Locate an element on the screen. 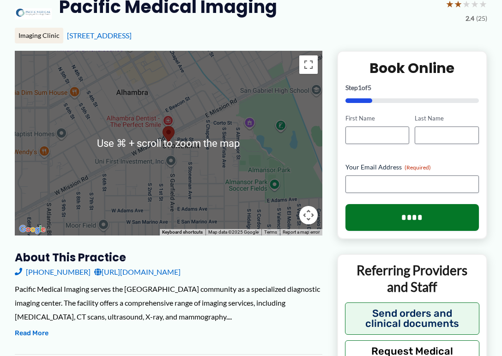  label: Last Name is located at coordinates (447, 118).